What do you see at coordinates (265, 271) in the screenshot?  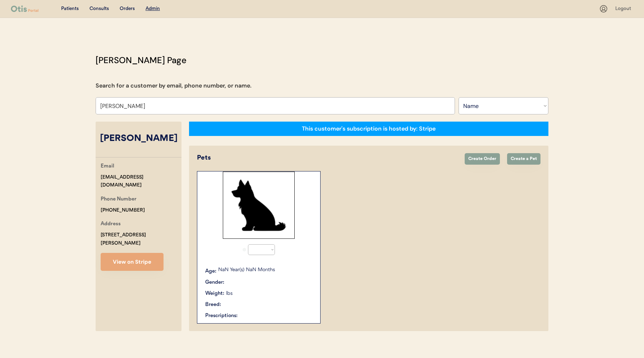 I see `p: NaN Year(s) NaN Months` at bounding box center [265, 271].